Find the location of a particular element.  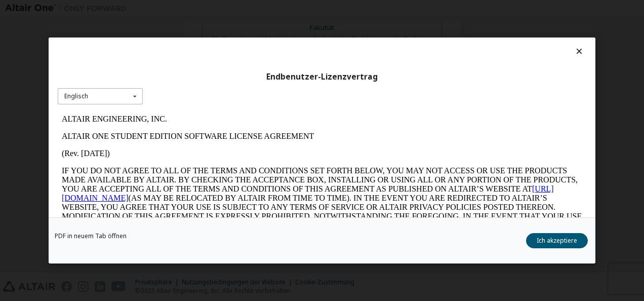

p: ALTAIR ENGINEERING, INC. is located at coordinates (264, 9).